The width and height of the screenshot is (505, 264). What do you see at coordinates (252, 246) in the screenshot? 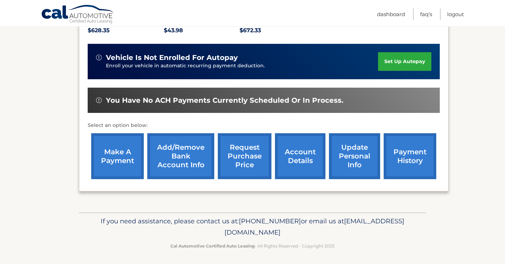
I see `p: - All Rights Reserved - Copyright 2025` at bounding box center [252, 246].